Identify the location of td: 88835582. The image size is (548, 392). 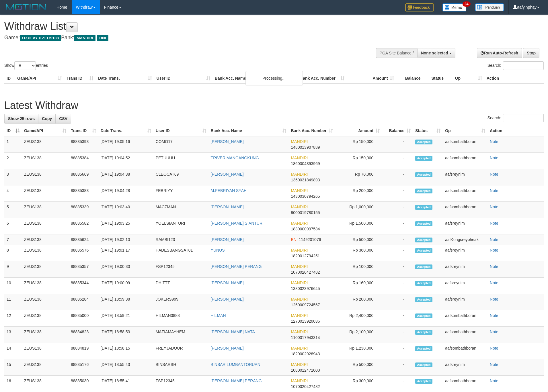
(84, 226).